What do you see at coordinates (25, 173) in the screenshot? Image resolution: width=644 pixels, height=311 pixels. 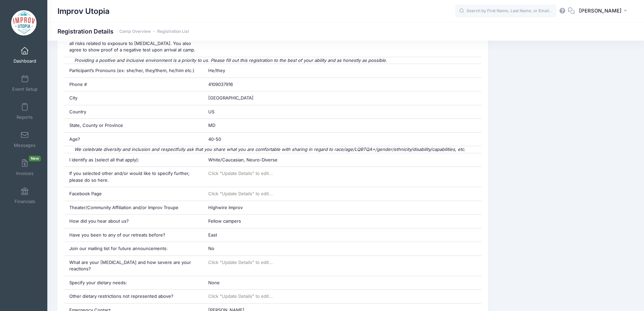 I see `span: Invoices` at bounding box center [25, 173].